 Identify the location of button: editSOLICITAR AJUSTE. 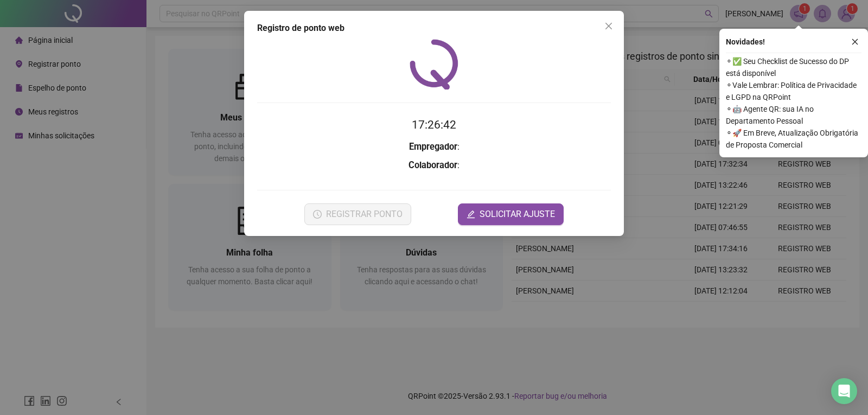
(510, 214).